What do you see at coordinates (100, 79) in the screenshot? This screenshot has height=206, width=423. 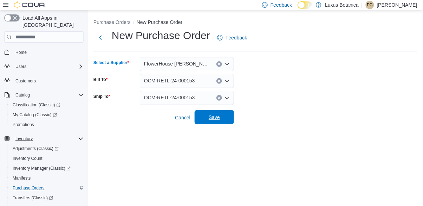 I see `label: Bill To` at bounding box center [100, 79].